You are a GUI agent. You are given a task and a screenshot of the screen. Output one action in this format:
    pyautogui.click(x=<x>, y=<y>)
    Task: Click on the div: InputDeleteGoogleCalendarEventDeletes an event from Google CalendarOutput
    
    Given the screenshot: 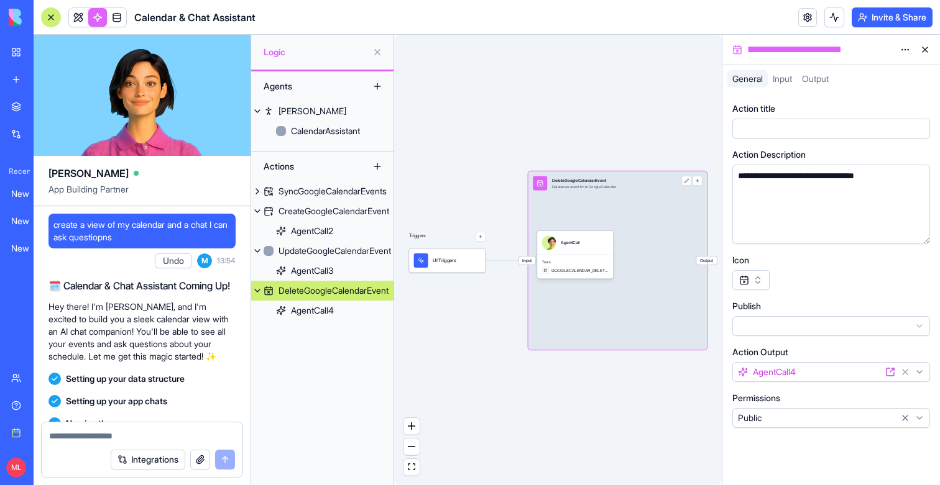 What is the action you would take?
    pyautogui.click(x=617, y=260)
    